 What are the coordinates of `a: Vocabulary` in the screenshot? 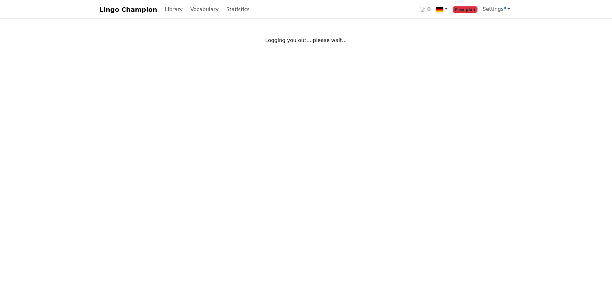 It's located at (204, 10).